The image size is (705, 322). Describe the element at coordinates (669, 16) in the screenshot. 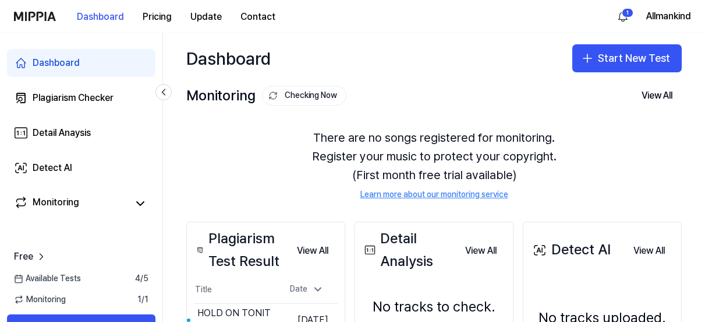

I see `button: Allmankind` at that location.